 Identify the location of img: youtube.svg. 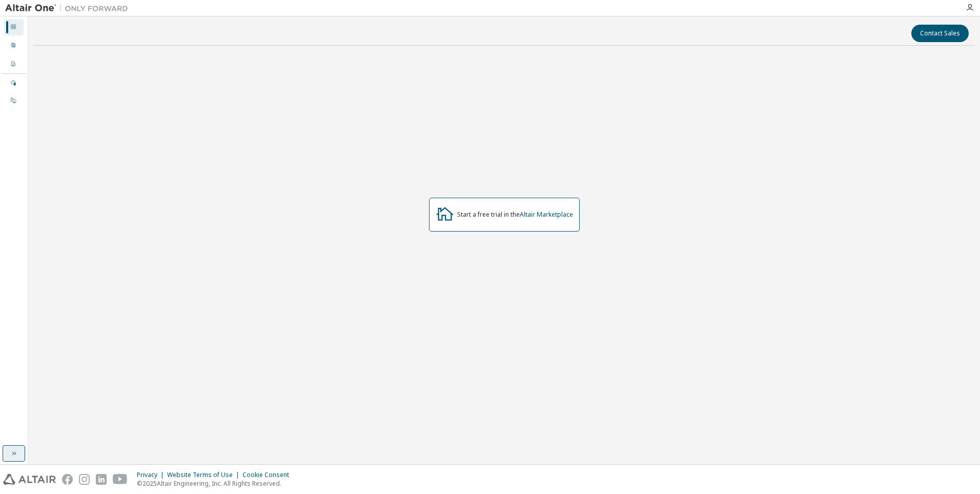
(120, 479).